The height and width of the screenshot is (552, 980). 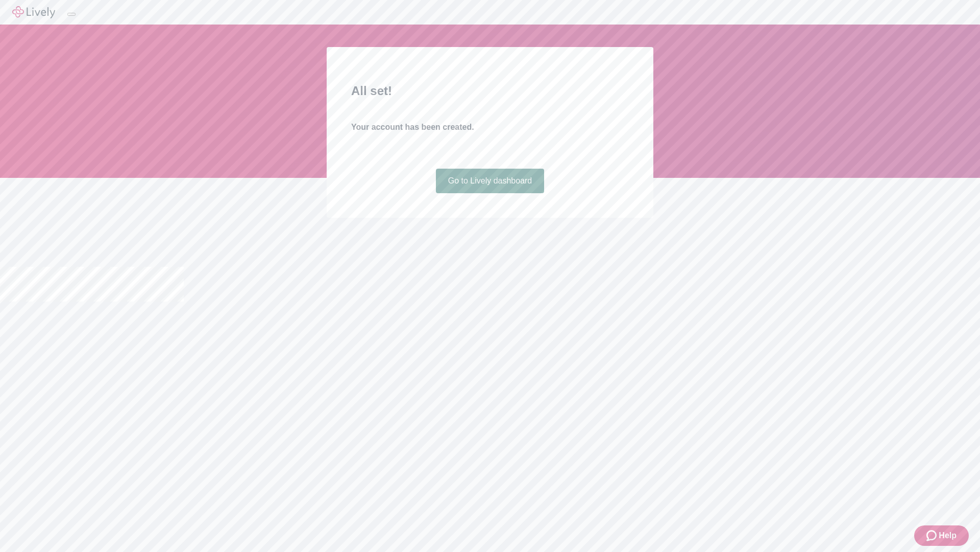 I want to click on h2: All set!, so click(x=490, y=91).